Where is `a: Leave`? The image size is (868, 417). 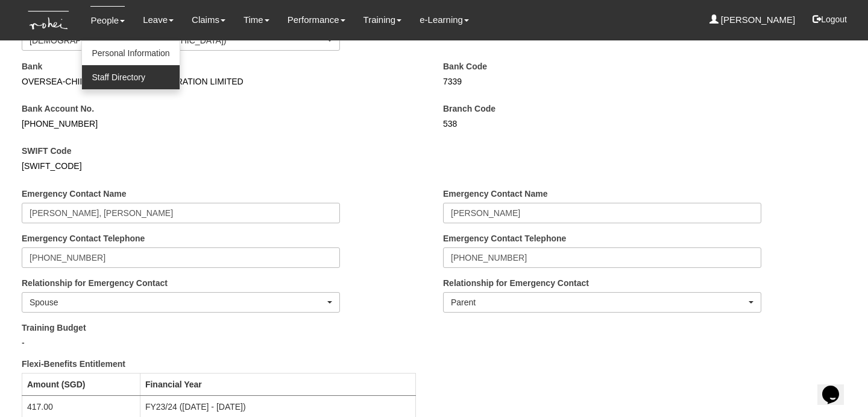 a: Leave is located at coordinates (158, 20).